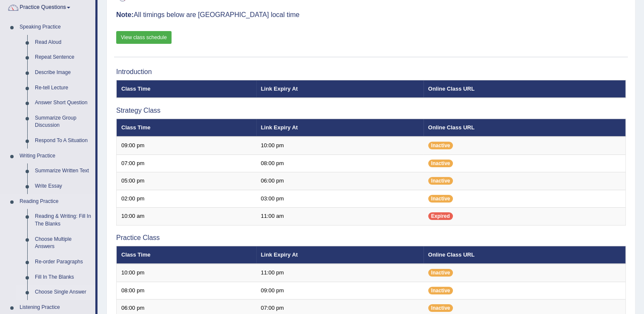 This screenshot has width=644, height=314. I want to click on h3: Practice Class, so click(371, 238).